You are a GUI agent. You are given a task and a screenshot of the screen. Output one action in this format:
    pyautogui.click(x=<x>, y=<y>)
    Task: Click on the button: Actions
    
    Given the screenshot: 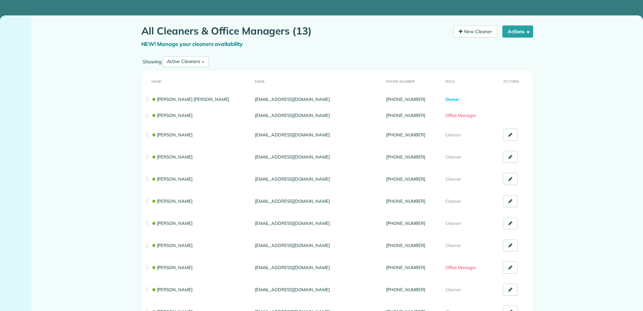 What is the action you would take?
    pyautogui.click(x=518, y=31)
    